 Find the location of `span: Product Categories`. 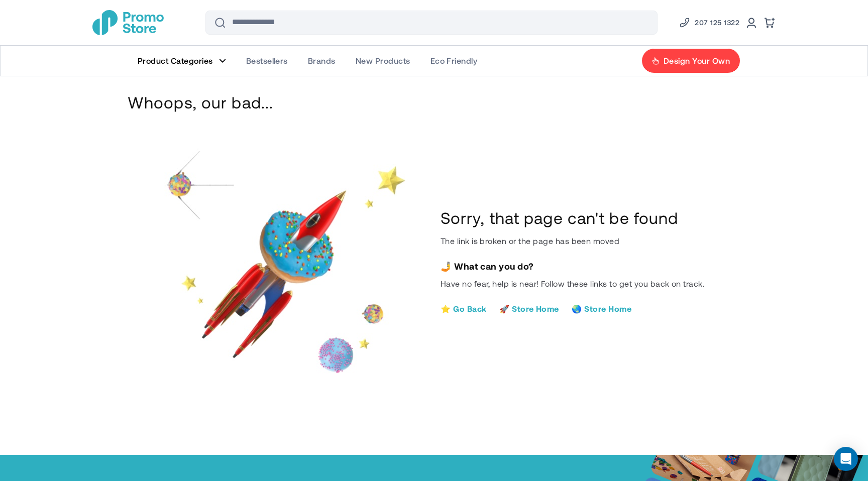

span: Product Categories is located at coordinates (175, 61).